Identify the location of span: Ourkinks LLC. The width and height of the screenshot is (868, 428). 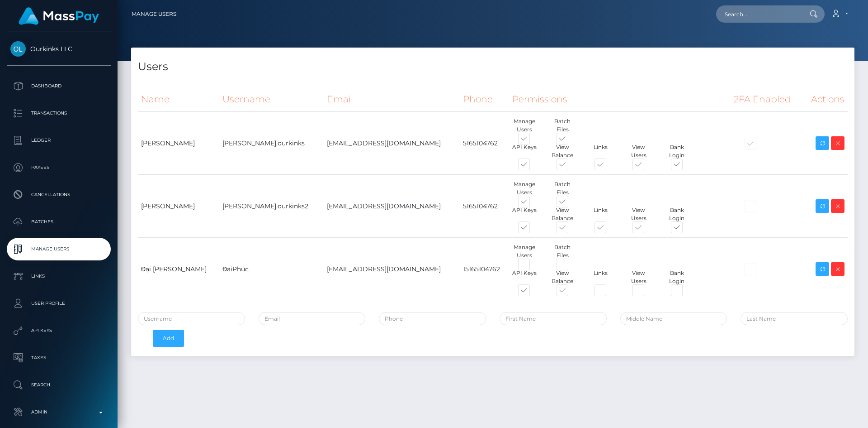
(59, 49).